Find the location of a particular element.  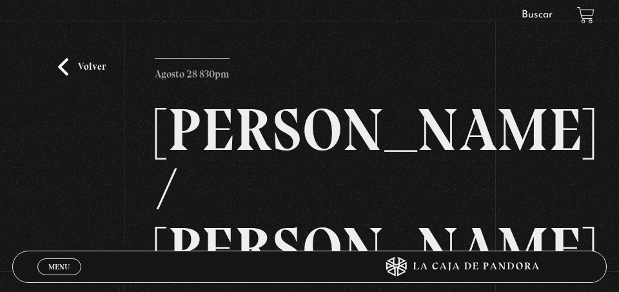

a: View your shopping cart is located at coordinates (586, 15).